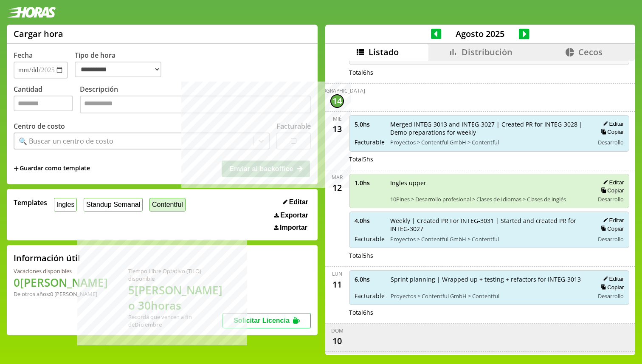 This screenshot has height=364, width=642. Describe the element at coordinates (23, 55) in the screenshot. I see `label: Fecha` at that location.